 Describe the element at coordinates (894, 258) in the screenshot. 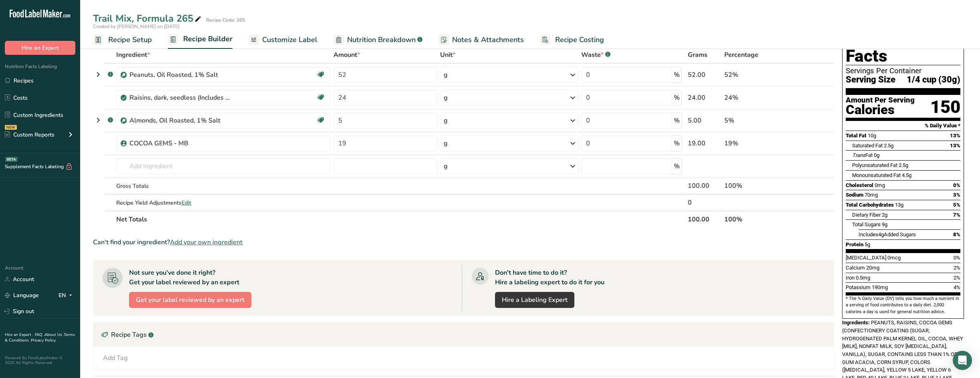

I see `span: 0mcg` at that location.